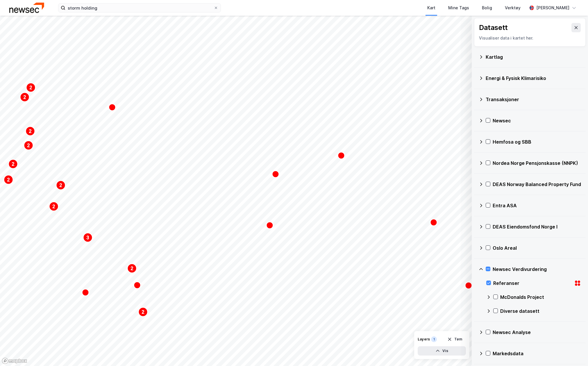 Image resolution: width=588 pixels, height=366 pixels. I want to click on div: Oslo Areal, so click(537, 248).